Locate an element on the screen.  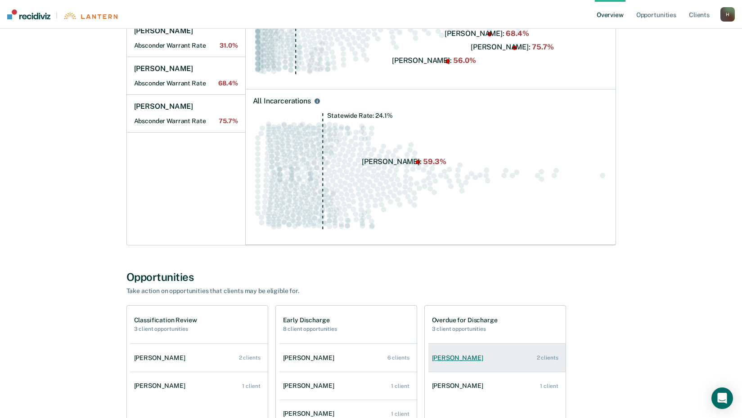
div: All Incarcerations is located at coordinates (282, 101).